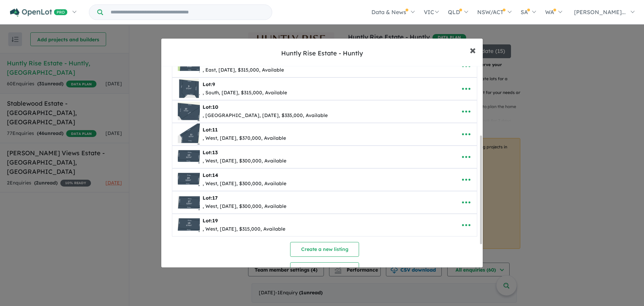  I want to click on span: 13, so click(215, 153).